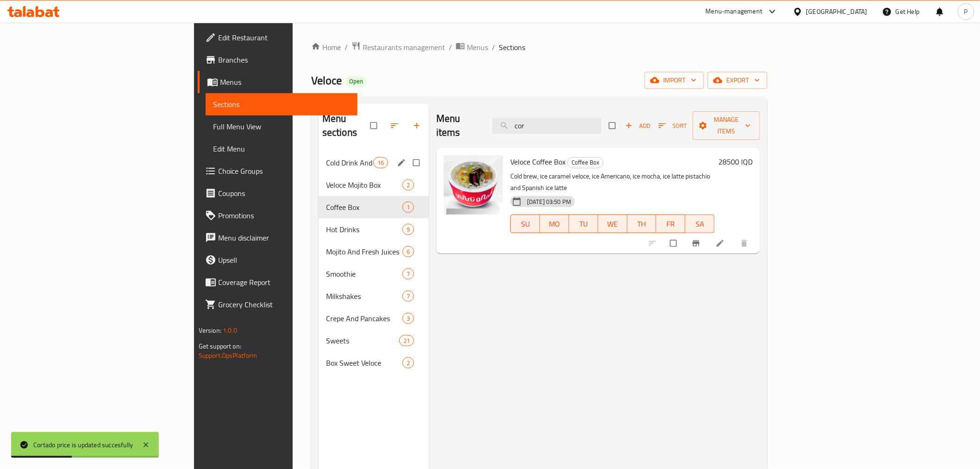 This screenshot has height=469, width=980. What do you see at coordinates (735, 162) in the screenshot?
I see `h6: 28500 IQD` at bounding box center [735, 162].